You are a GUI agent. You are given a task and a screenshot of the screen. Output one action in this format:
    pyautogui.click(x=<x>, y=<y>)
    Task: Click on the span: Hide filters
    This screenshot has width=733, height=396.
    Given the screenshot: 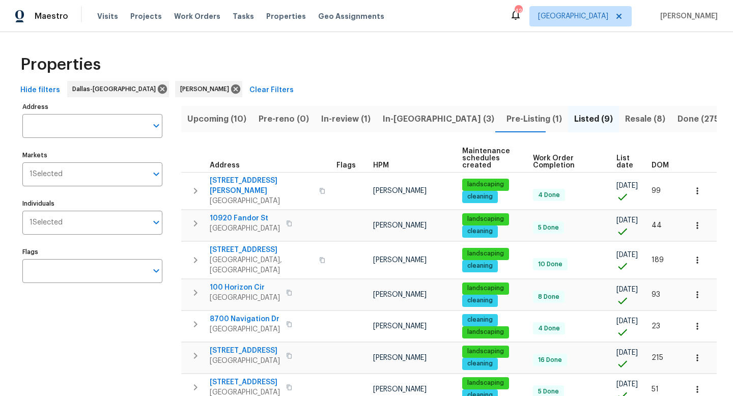 What is the action you would take?
    pyautogui.click(x=40, y=90)
    